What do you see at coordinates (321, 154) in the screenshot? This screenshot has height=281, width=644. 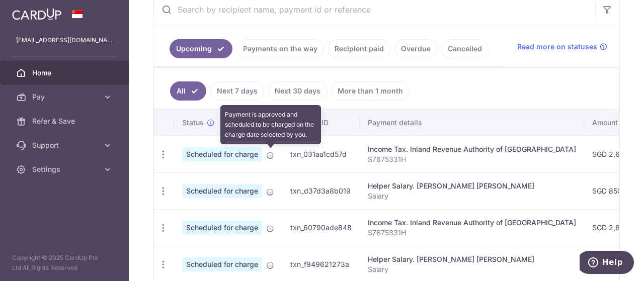 I see `td: txn_031aa1cd57d` at bounding box center [321, 154].